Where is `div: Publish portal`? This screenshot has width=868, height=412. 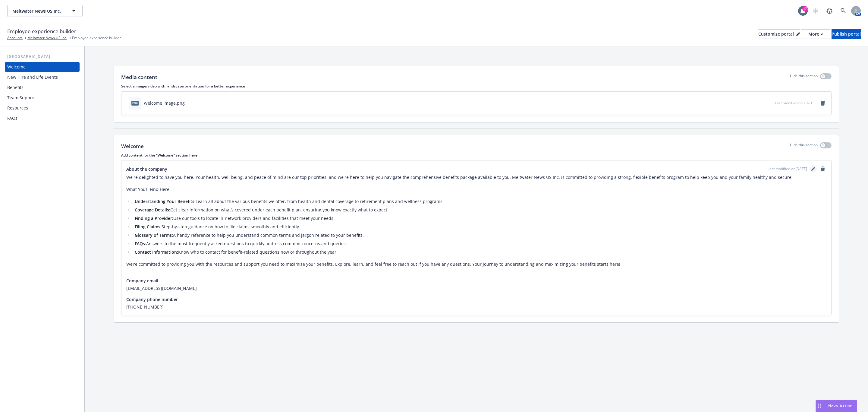 div: Publish portal is located at coordinates (846, 34).